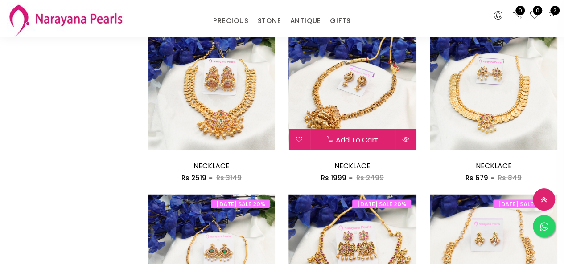 The height and width of the screenshot is (264, 564). What do you see at coordinates (299, 139) in the screenshot?
I see `button: Add to wishlist` at bounding box center [299, 139].